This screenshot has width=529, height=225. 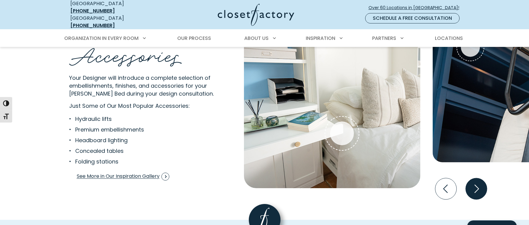 What do you see at coordinates (148, 106) in the screenshot?
I see `p: Just Some of Our Most Popular Accessories:` at bounding box center [148, 106].